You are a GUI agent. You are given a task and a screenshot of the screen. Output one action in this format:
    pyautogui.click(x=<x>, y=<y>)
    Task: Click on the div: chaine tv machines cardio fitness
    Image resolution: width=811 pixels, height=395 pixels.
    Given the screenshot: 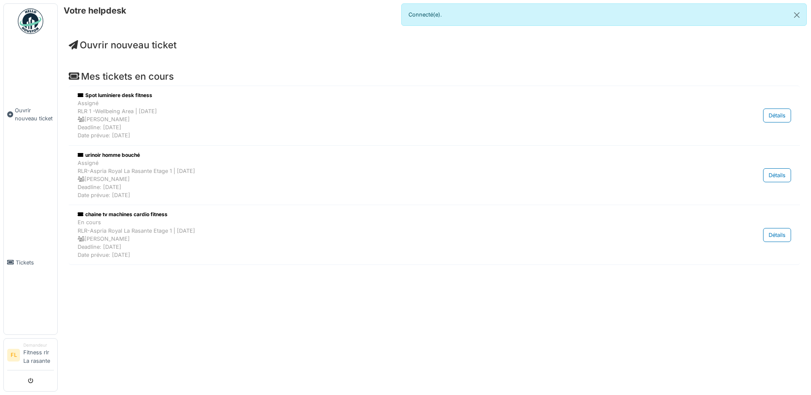 What is the action you would take?
    pyautogui.click(x=382, y=215)
    